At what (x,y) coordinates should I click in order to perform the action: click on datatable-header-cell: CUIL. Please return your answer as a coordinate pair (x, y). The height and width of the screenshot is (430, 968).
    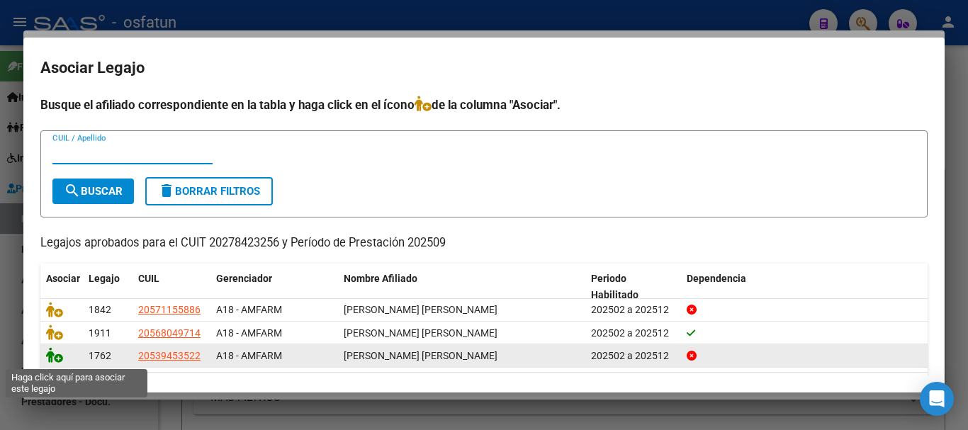
    Looking at the image, I should click on (171, 287).